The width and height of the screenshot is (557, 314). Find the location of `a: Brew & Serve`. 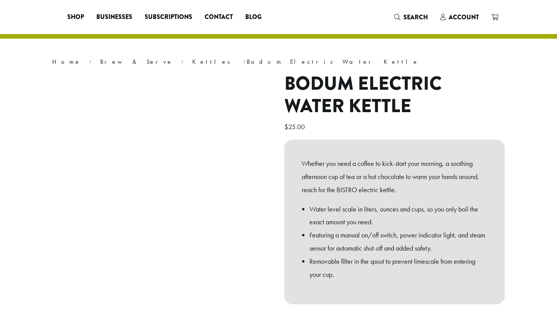

a: Brew & Serve is located at coordinates (137, 62).